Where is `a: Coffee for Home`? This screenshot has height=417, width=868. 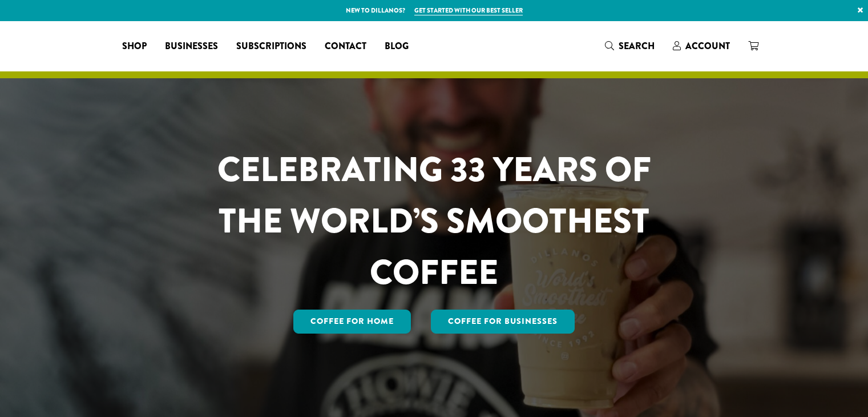 a: Coffee for Home is located at coordinates (352, 322).